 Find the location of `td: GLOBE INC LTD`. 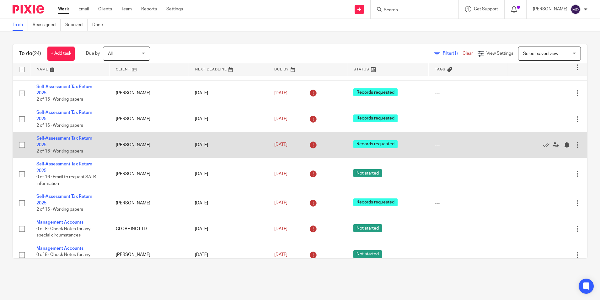

td: GLOBE INC LTD is located at coordinates (149, 229).